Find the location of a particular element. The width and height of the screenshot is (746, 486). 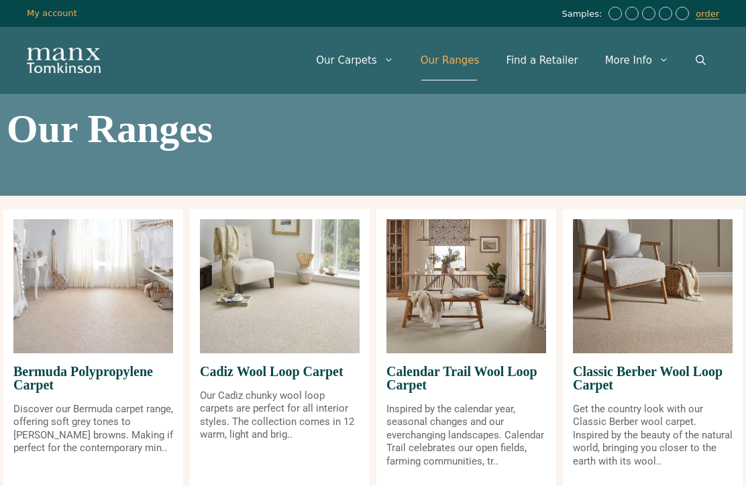

span: Bermuda Polypropylene Carpet is located at coordinates (93, 378).